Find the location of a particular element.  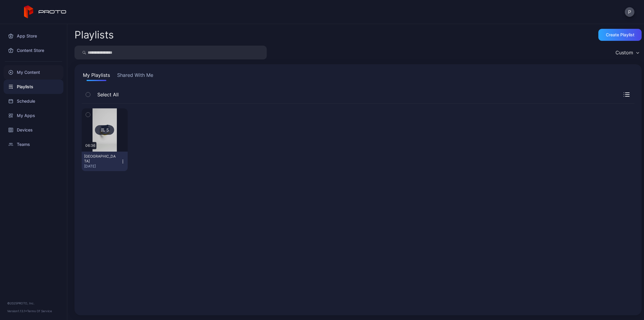

div: Content Store is located at coordinates (33, 50).